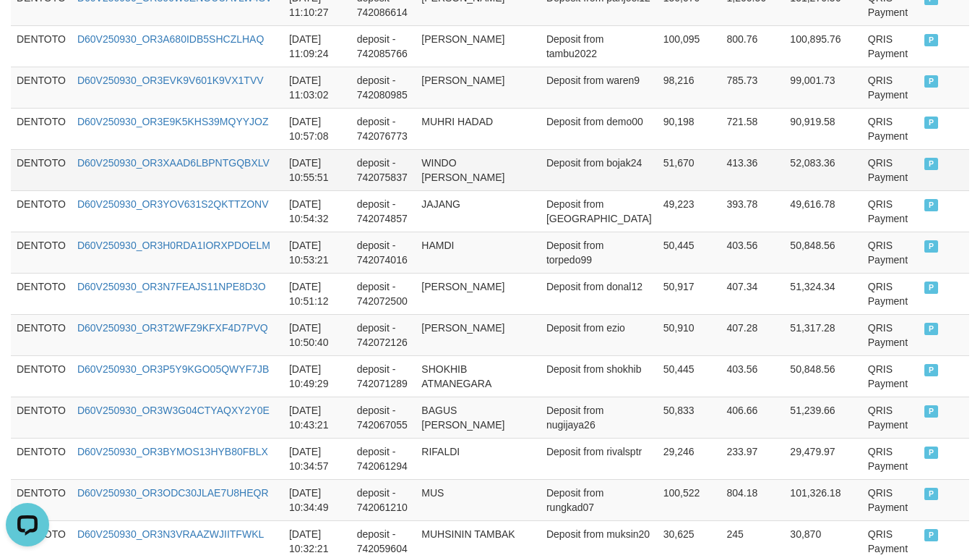  What do you see at coordinates (690, 417) in the screenshot?
I see `td: 50,833` at bounding box center [690, 417].